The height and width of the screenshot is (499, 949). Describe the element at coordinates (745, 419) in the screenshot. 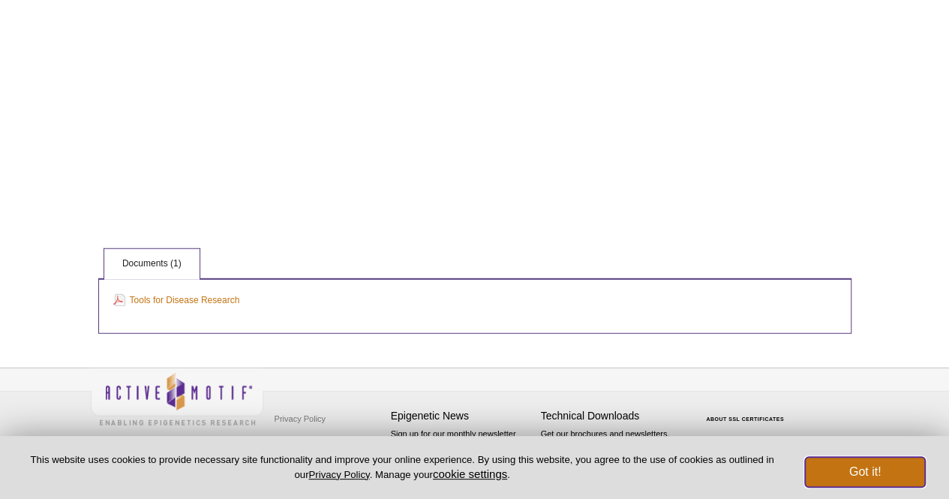

I see `a: ABOUT SSL CERTIFICATES` at that location.